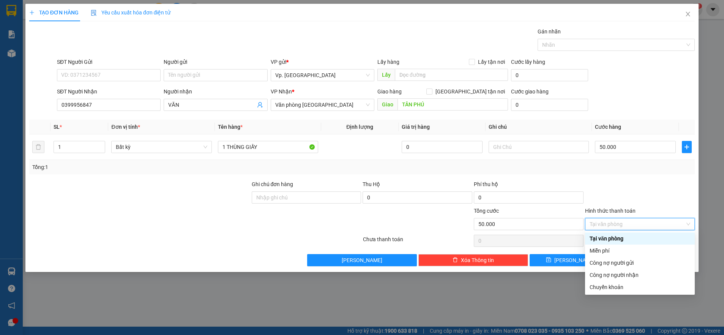 The height and width of the screenshot is (335, 724). What do you see at coordinates (528, 186) in the screenshot?
I see `div: Phí thu hộ` at bounding box center [528, 186].